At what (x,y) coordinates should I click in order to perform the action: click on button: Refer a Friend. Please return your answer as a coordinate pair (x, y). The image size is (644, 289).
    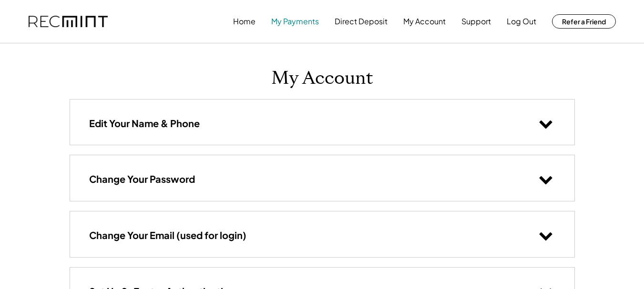
    Looking at the image, I should click on (584, 22).